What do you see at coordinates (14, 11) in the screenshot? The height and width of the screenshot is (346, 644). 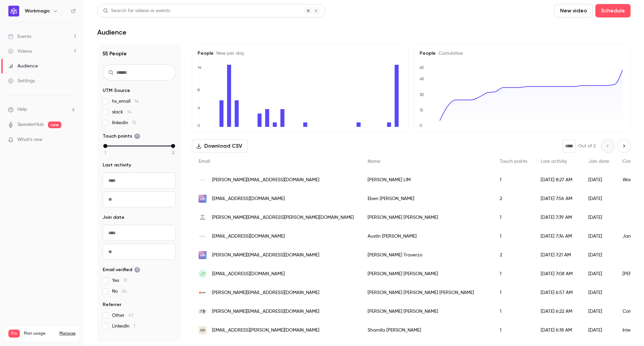 I see `img: Workmagic` at bounding box center [14, 11].